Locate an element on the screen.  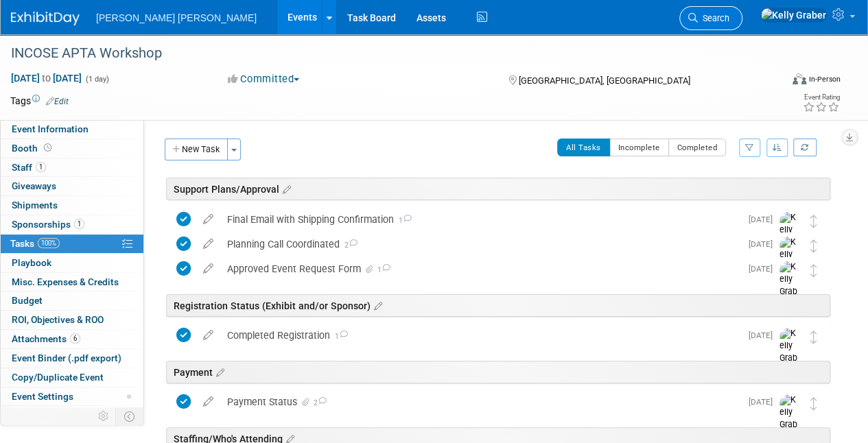
button: Committed is located at coordinates (263, 79).